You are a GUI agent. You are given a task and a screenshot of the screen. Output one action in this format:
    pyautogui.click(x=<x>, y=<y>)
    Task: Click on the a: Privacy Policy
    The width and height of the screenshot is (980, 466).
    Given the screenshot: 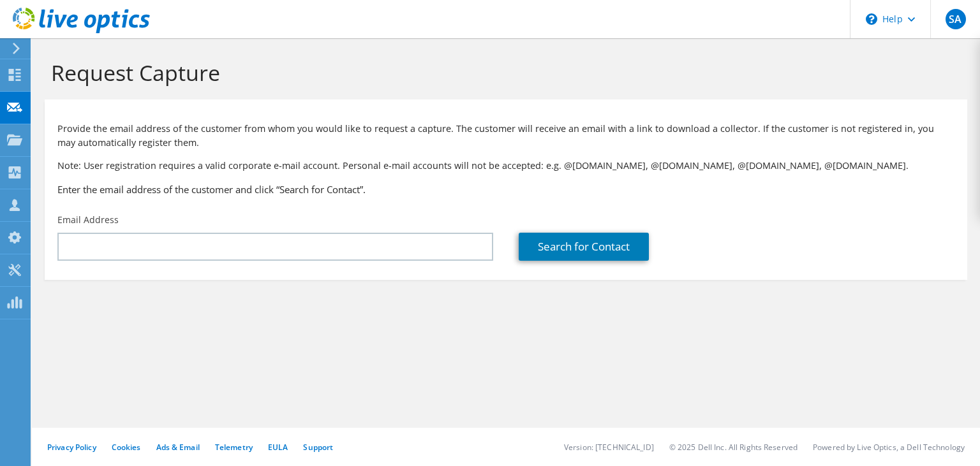 What is the action you would take?
    pyautogui.click(x=71, y=447)
    